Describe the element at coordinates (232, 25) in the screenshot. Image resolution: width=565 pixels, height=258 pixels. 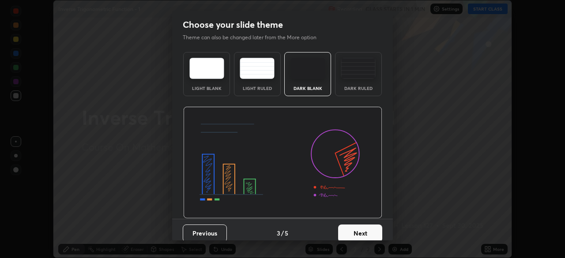
I see `h2: Choose your slide theme` at that location.